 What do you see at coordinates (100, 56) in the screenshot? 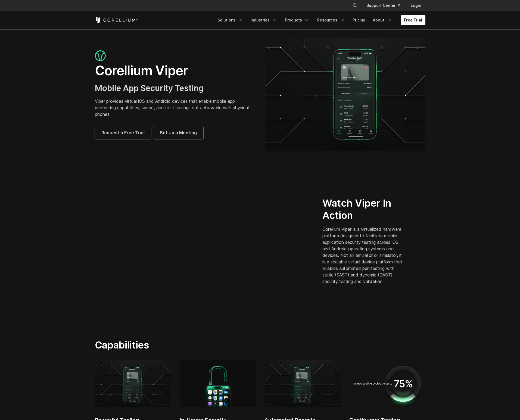
I see `img: viper_icon_large` at bounding box center [100, 56].